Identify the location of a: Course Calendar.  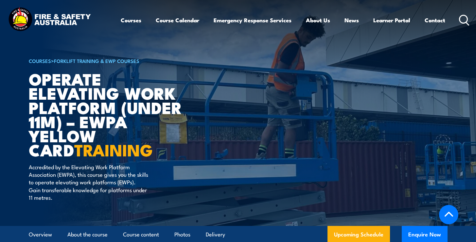
(177, 20).